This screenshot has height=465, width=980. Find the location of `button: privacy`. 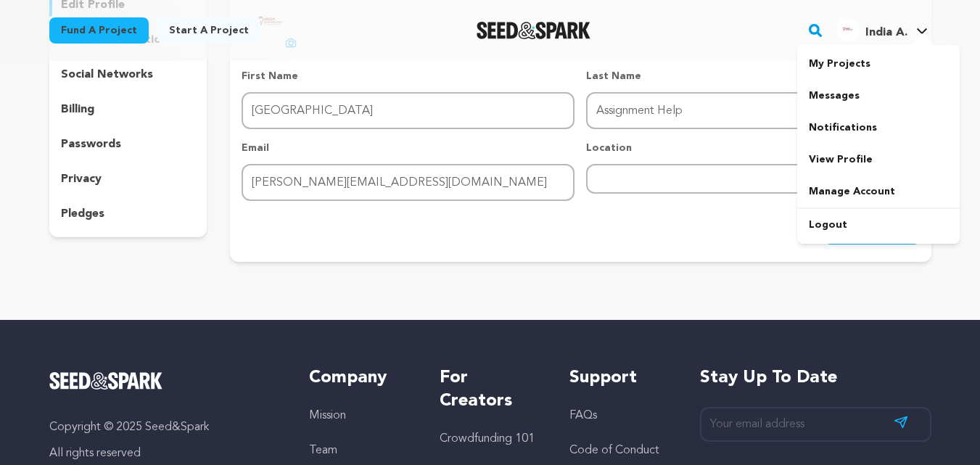

button: privacy is located at coordinates (128, 179).